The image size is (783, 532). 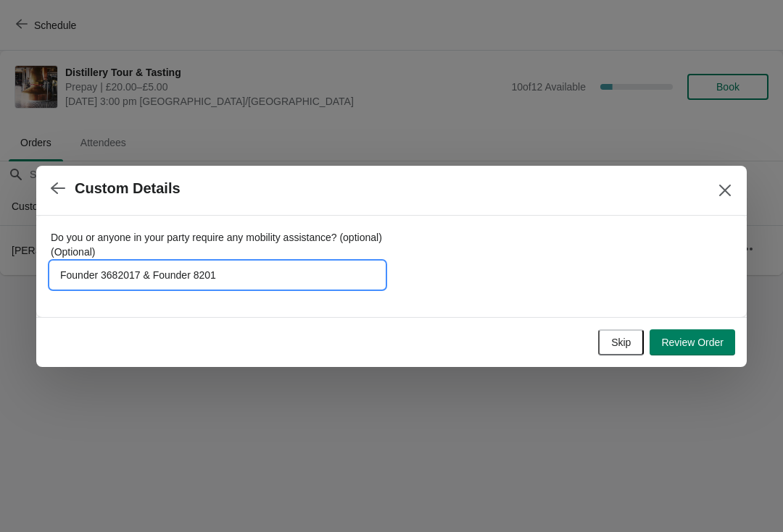 I want to click on button: Review Order, so click(x=692, y=343).